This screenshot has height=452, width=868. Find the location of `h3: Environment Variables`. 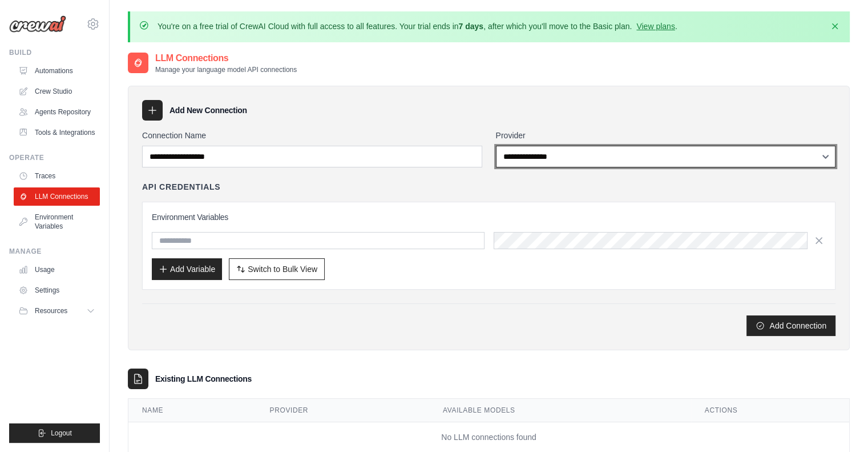

h3: Environment Variables is located at coordinates (489, 217).